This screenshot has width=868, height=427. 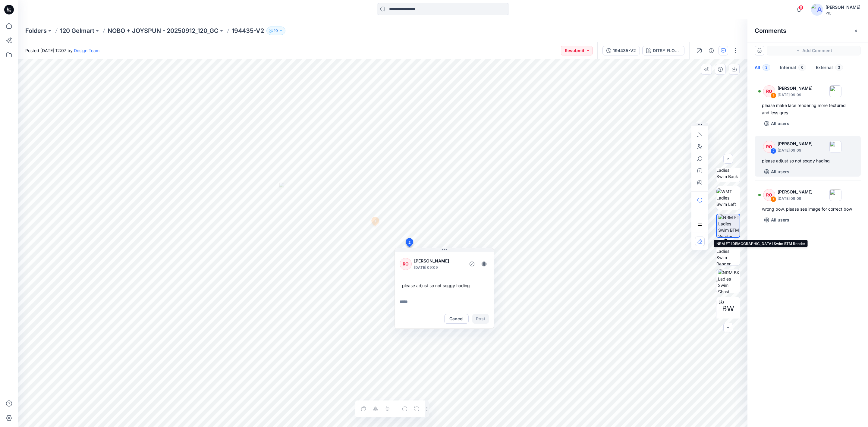 I want to click on div: wrong bow, please see image for correct bow, so click(x=808, y=209).